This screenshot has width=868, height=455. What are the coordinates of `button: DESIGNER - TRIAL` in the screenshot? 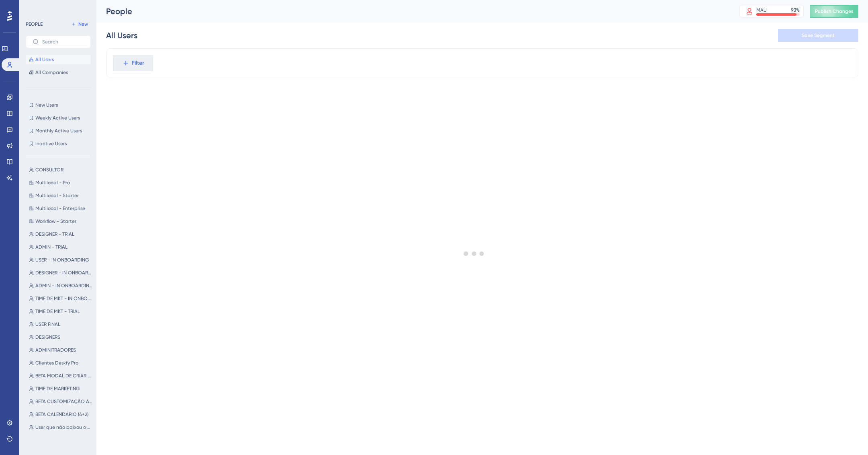 It's located at (60, 234).